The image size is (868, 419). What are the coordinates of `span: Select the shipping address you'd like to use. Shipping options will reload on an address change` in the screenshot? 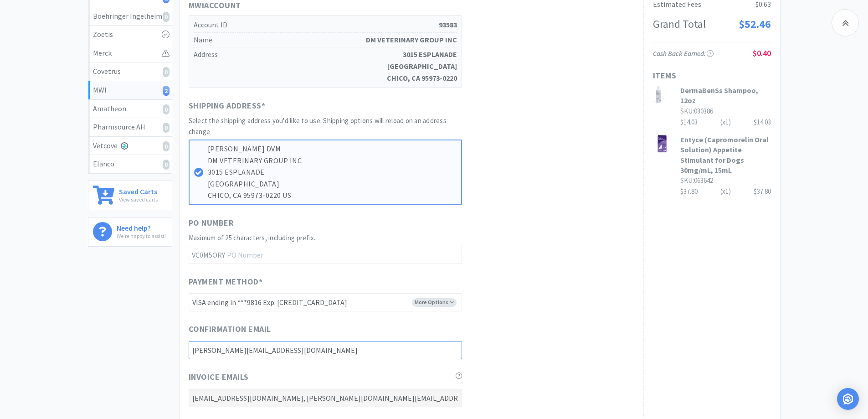 It's located at (318, 126).